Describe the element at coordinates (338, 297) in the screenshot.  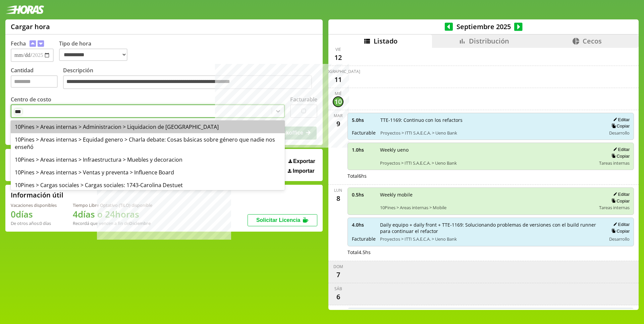
I see `div: 6` at that location.